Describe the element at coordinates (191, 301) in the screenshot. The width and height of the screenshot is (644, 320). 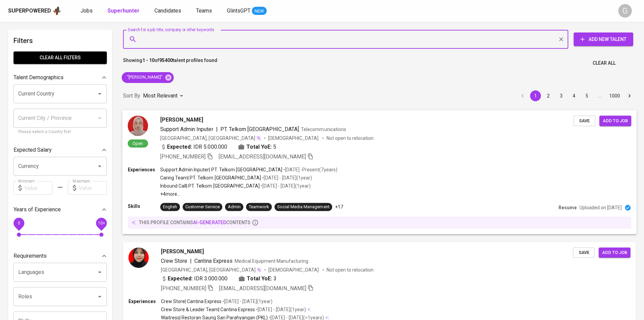
I see `p: Crew Store | Cantina Express` at that location.